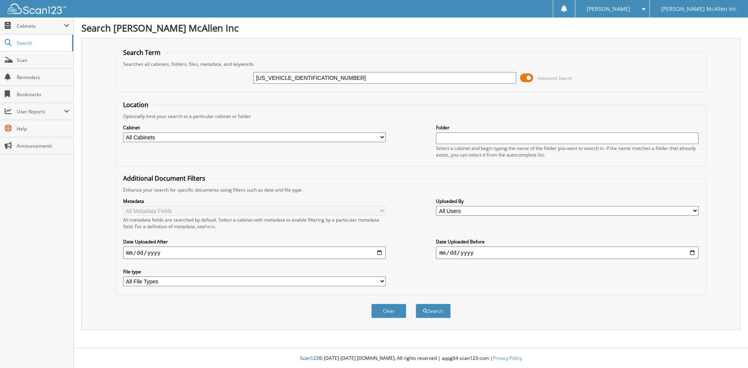 This screenshot has width=748, height=368. I want to click on span: Search, so click(42, 43).